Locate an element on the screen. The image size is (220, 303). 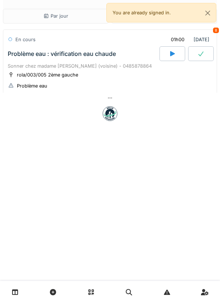
button: Close is located at coordinates (208, 13).